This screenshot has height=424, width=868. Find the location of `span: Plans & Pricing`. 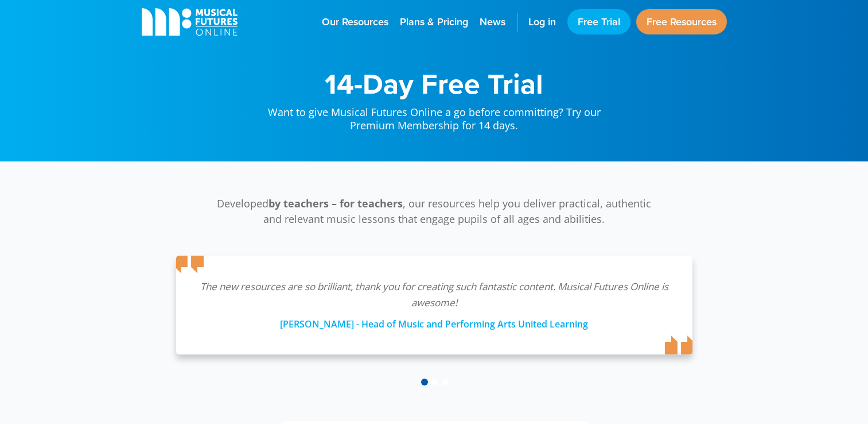

span: Plans & Pricing is located at coordinates (434, 22).